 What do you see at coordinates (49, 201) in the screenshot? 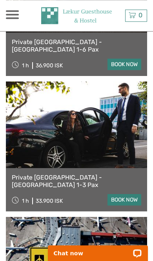
I see `div: 33.900 ISK` at bounding box center [49, 201].